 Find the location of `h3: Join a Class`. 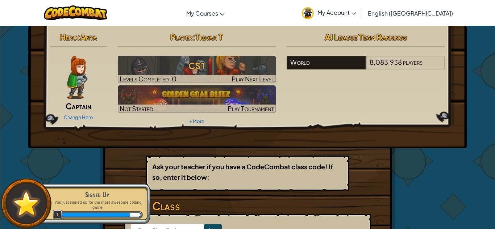

h3: Join a Class is located at coordinates (248, 206).